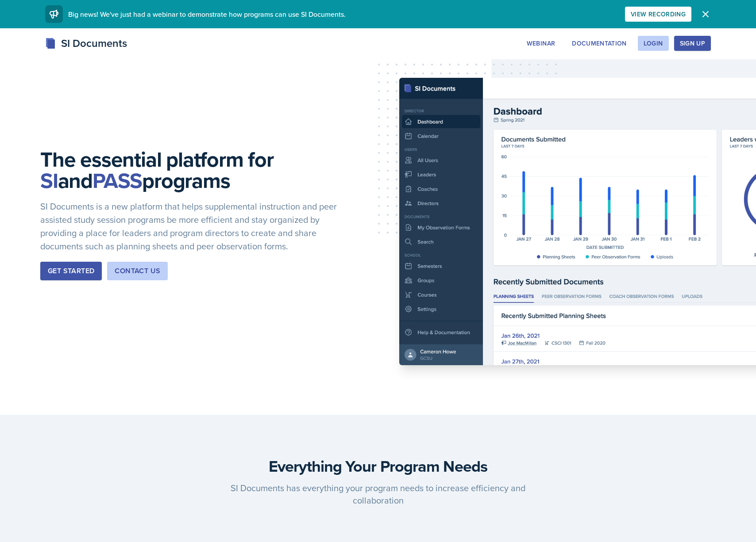 Image resolution: width=756 pixels, height=542 pixels. Describe the element at coordinates (86, 43) in the screenshot. I see `div: SI Documents` at that location.